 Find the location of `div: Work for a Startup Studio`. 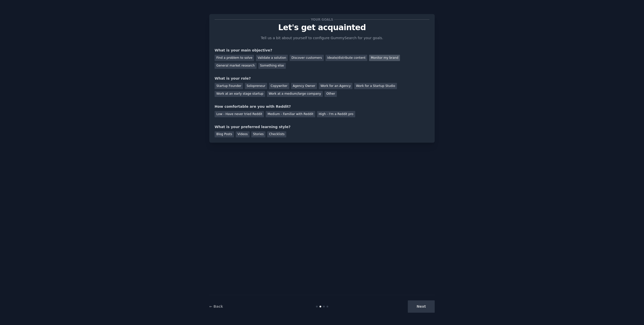

div: Work for a Startup Studio is located at coordinates (375, 86).